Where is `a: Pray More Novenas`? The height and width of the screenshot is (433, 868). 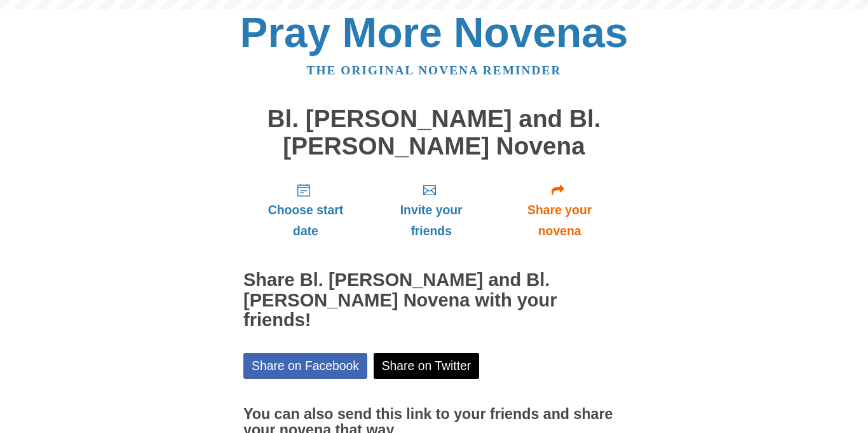 a: Pray More Novenas is located at coordinates (434, 32).